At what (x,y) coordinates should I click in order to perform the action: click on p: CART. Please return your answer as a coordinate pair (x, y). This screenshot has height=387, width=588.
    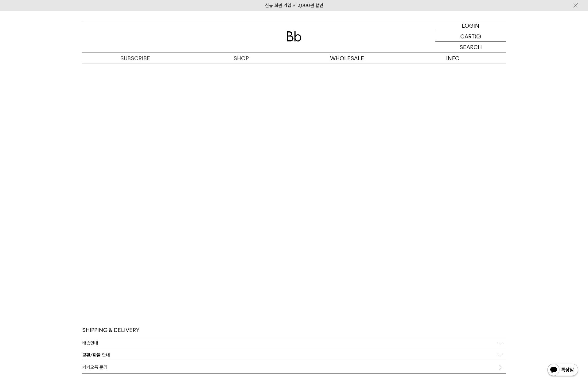
    Looking at the image, I should click on (468, 36).